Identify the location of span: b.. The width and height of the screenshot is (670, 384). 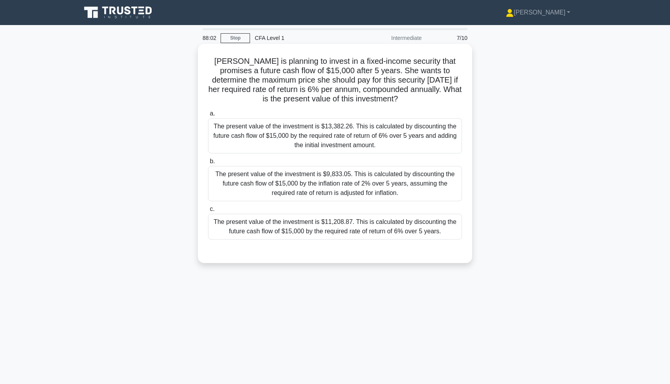
(212, 161).